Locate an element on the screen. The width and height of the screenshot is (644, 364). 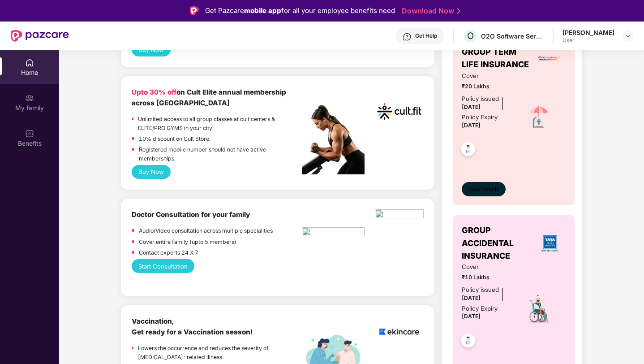
img: New Pazcare Logo is located at coordinates (40, 36).